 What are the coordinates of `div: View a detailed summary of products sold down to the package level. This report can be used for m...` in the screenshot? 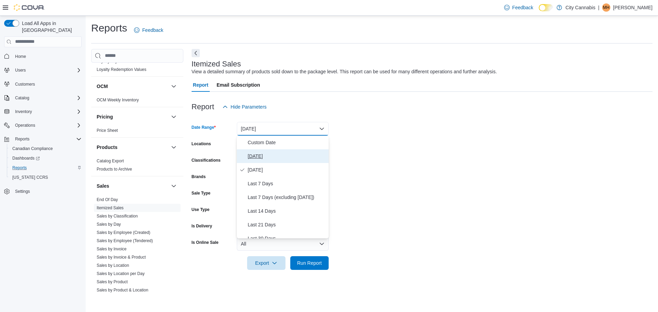 It's located at (344, 72).